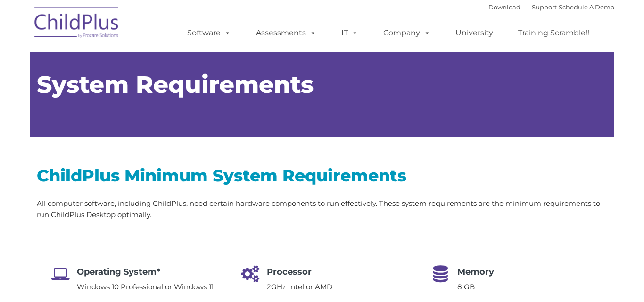 This screenshot has height=302, width=644. What do you see at coordinates (553, 33) in the screenshot?
I see `a: Training Scramble!!` at bounding box center [553, 33].